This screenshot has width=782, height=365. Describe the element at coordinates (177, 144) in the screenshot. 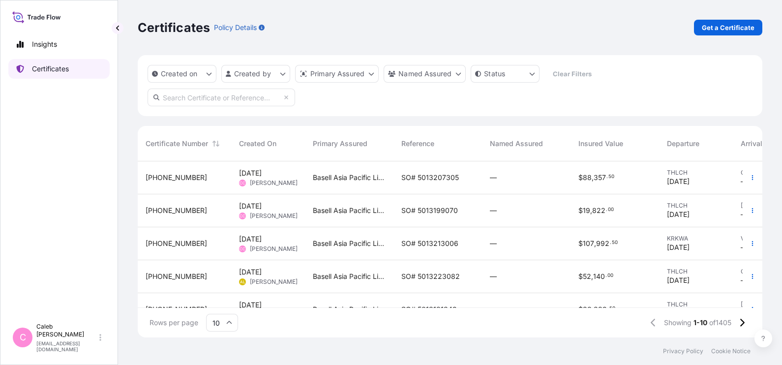

I see `span: Certificate Number` at that location.